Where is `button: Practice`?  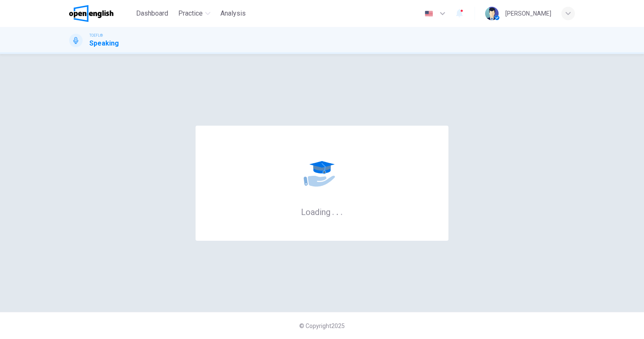
button: Practice is located at coordinates (194, 13).